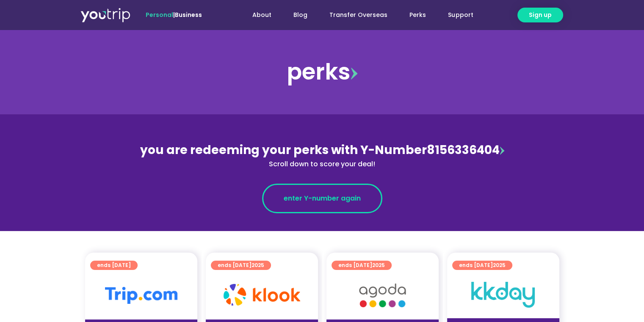 This screenshot has width=644, height=322. What do you see at coordinates (354, 15) in the screenshot?
I see `nav: Menu` at bounding box center [354, 15].